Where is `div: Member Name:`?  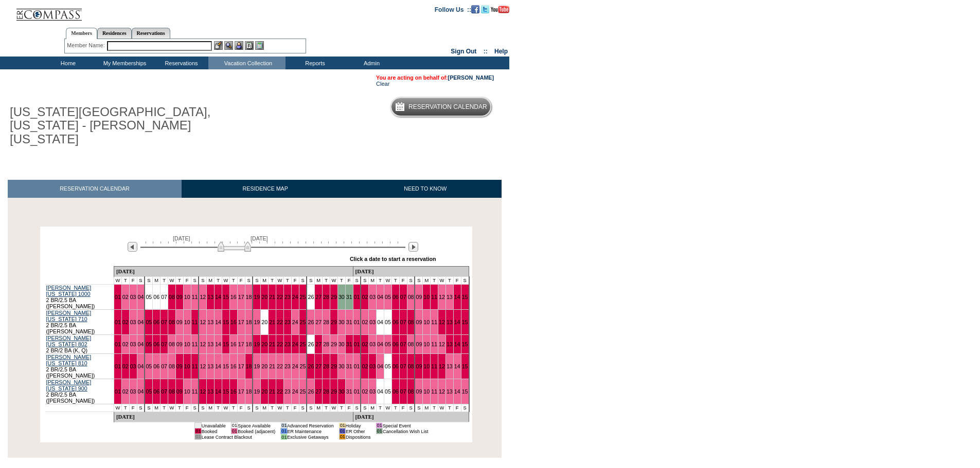
div: Member Name: is located at coordinates (87, 45).